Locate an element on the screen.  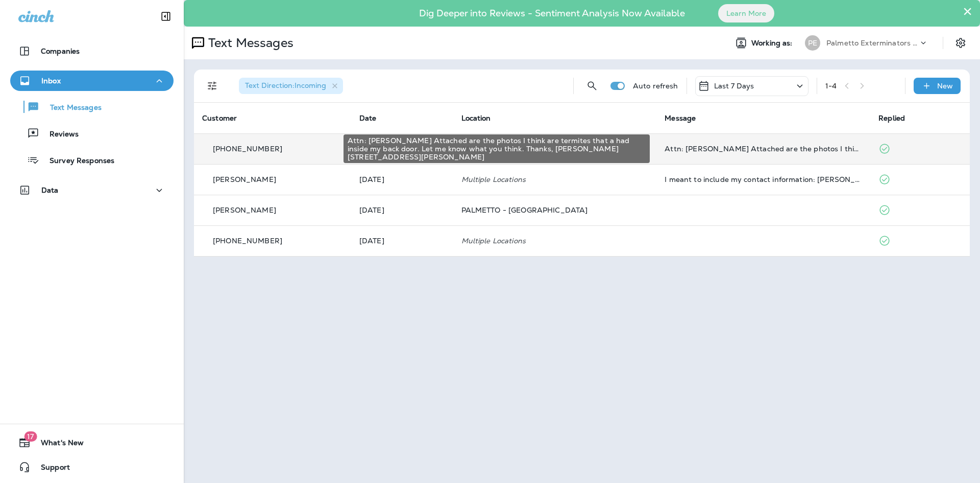
button: Companies is located at coordinates (92, 51).